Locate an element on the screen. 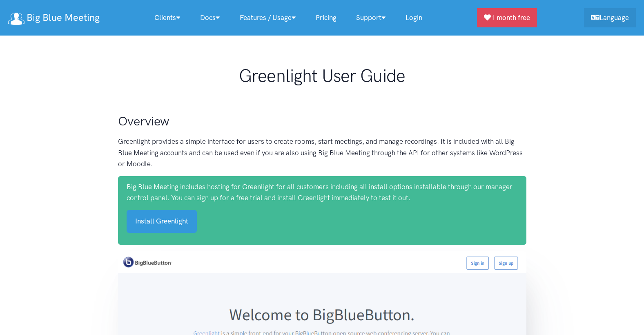 The height and width of the screenshot is (335, 644). a: Clients is located at coordinates (167, 17).